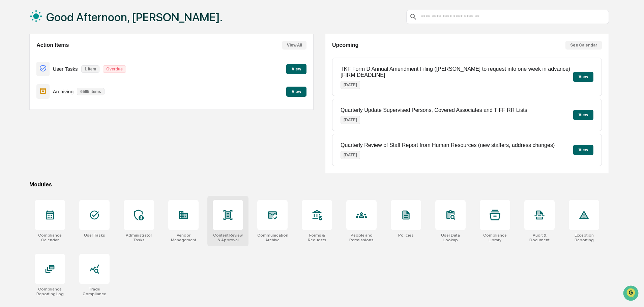  I want to click on a: Powered byPylon, so click(64, 117).